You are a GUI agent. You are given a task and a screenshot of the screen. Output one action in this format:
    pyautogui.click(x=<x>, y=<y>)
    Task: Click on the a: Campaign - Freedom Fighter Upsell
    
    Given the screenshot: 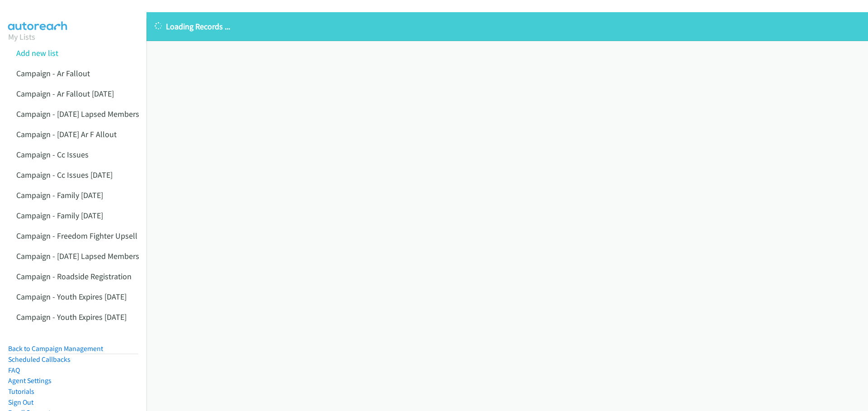 What is the action you would take?
    pyautogui.click(x=77, y=235)
    